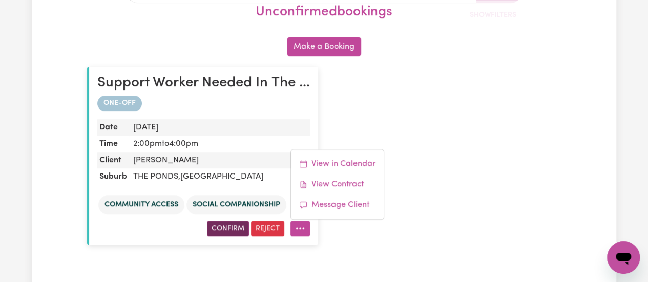  What do you see at coordinates (141, 205) in the screenshot?
I see `li: Community access` at bounding box center [141, 205].